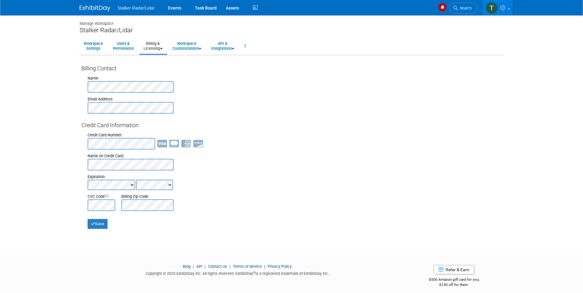 Image resolution: width=583 pixels, height=293 pixels. What do you see at coordinates (248, 267) in the screenshot?
I see `a: Terms of Service` at bounding box center [248, 267].